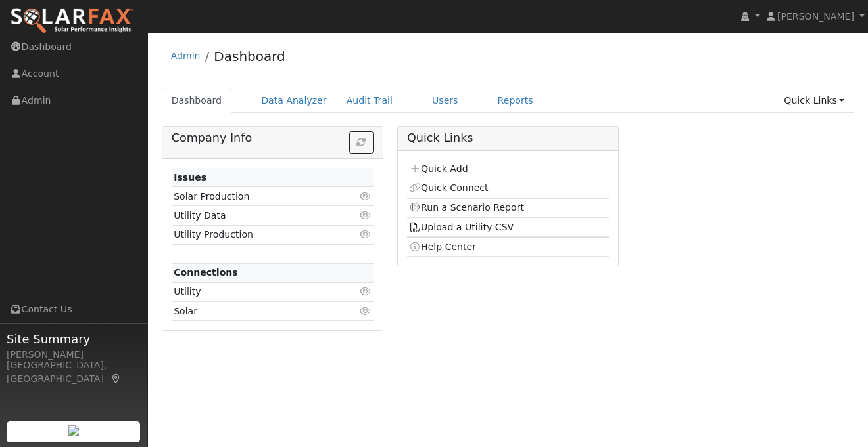 The height and width of the screenshot is (447, 868). Describe the element at coordinates (442, 247) in the screenshot. I see `a: Help Center` at that location.